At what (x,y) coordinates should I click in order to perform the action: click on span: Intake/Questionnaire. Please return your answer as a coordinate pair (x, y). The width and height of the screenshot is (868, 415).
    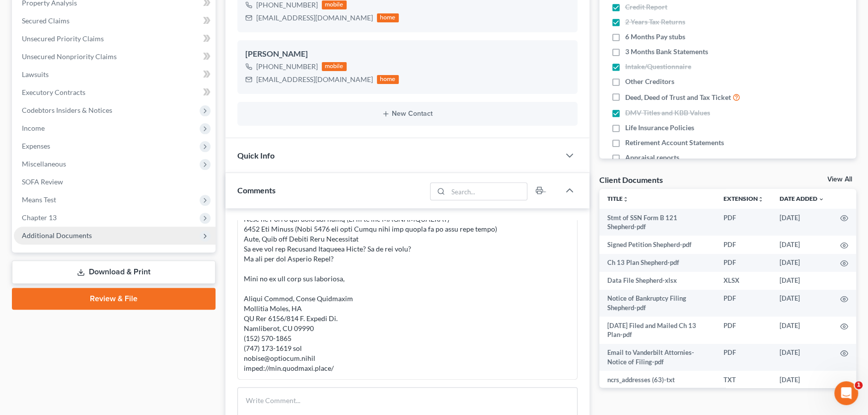
    Looking at the image, I should click on (658, 67).